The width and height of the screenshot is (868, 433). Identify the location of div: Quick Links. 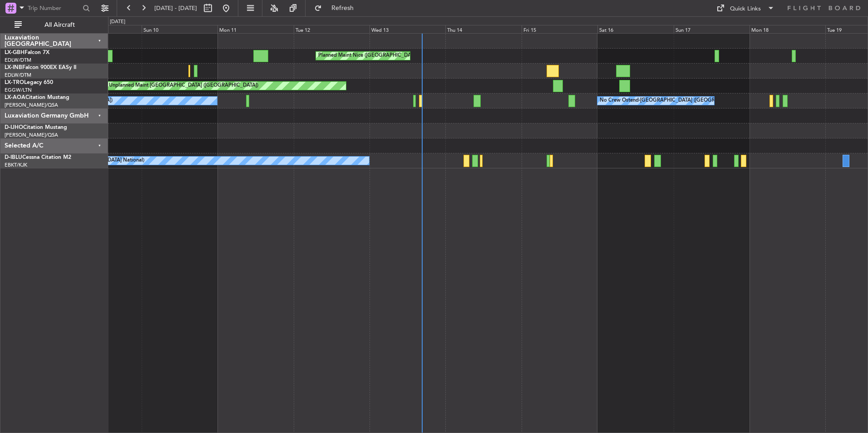
(745, 9).